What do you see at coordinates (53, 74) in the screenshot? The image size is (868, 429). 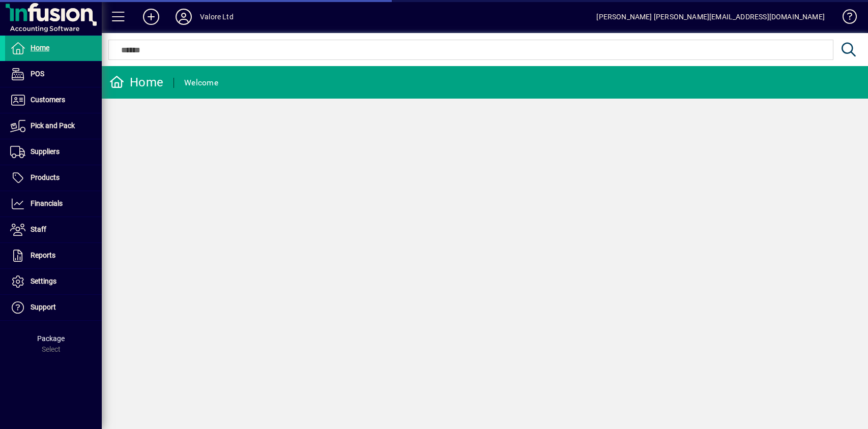 I see `a: POS` at bounding box center [53, 74].